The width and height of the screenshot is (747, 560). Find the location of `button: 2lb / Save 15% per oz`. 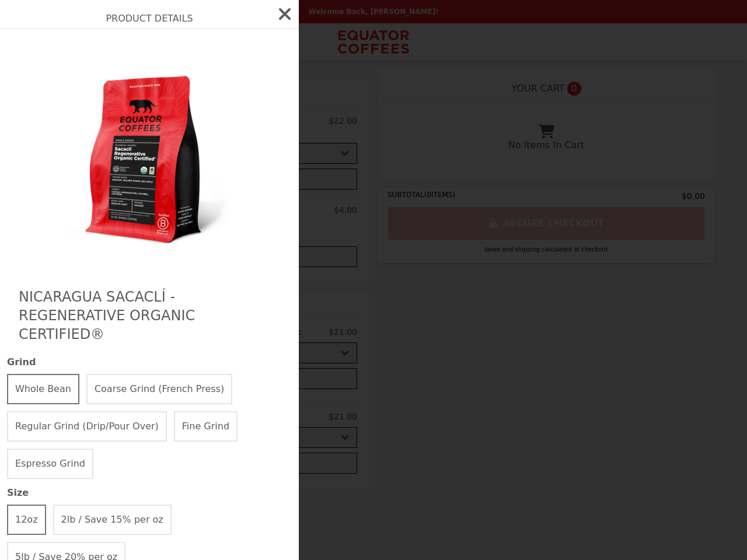

button: 2lb / Save 15% per oz is located at coordinates (112, 519).